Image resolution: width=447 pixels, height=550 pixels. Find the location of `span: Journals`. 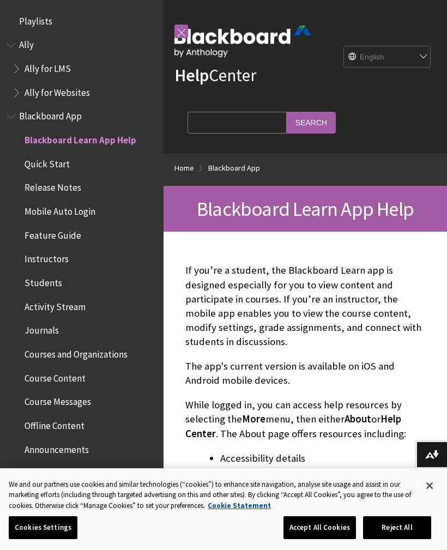

span: Journals is located at coordinates (41, 329).